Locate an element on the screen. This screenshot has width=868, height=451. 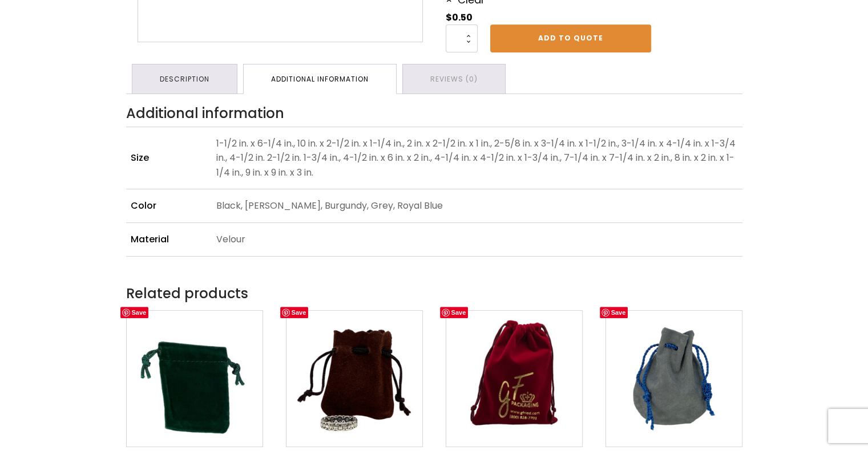
h2: Related products is located at coordinates (434, 294).